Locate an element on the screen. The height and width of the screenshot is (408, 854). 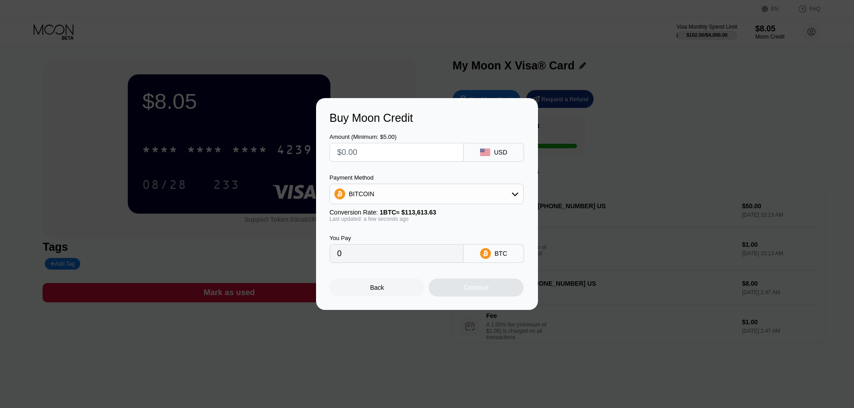
div: Buy Moon Credit is located at coordinates (427, 118).